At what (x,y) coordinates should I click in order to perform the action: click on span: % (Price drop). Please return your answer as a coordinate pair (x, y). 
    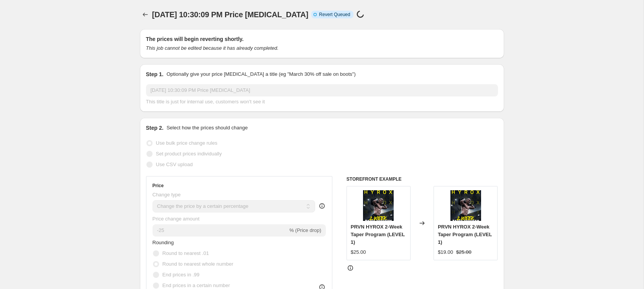
    Looking at the image, I should click on (305, 230).